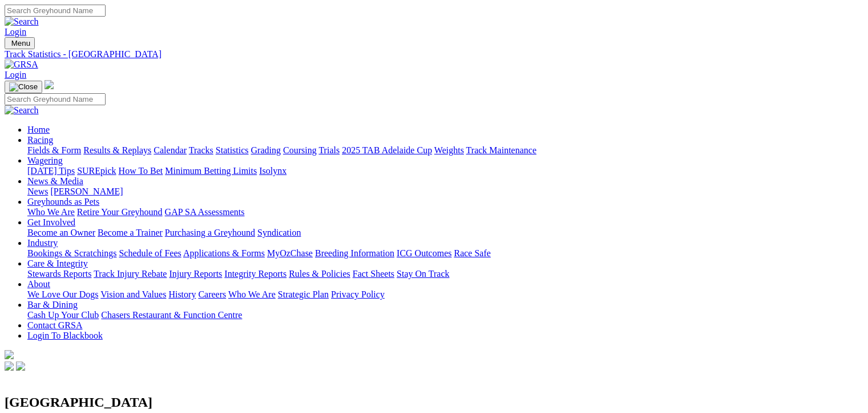 The image size is (868, 413). What do you see at coordinates (120, 212) in the screenshot?
I see `a: Retire Your Greyhound` at bounding box center [120, 212].